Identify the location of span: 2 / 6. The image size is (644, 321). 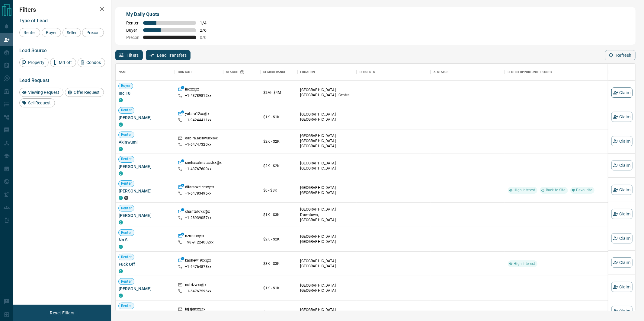
(206, 30).